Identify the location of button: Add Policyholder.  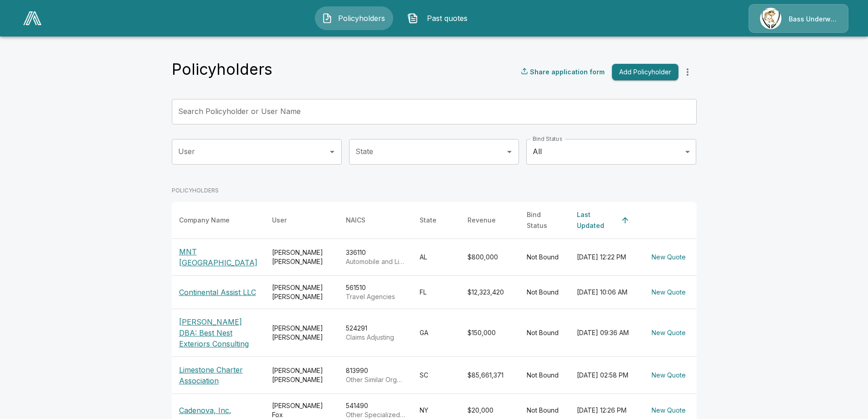
(645, 72).